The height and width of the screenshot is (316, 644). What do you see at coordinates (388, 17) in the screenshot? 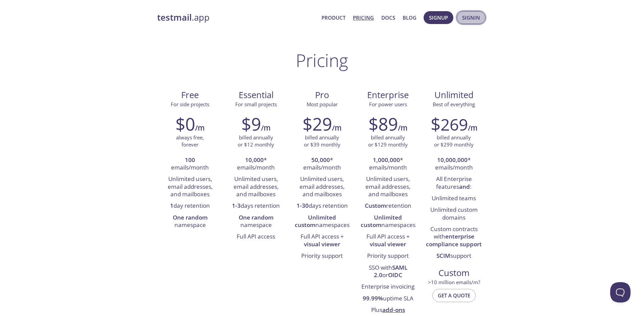
I see `a: Docs` at bounding box center [388, 17].